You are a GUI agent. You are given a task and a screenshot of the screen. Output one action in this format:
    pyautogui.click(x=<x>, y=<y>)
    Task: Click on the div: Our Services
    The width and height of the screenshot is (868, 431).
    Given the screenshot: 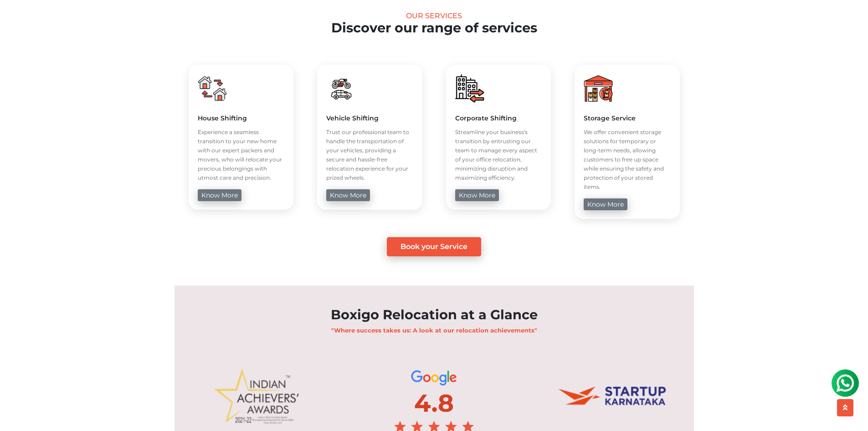 What is the action you would take?
    pyautogui.click(x=434, y=15)
    